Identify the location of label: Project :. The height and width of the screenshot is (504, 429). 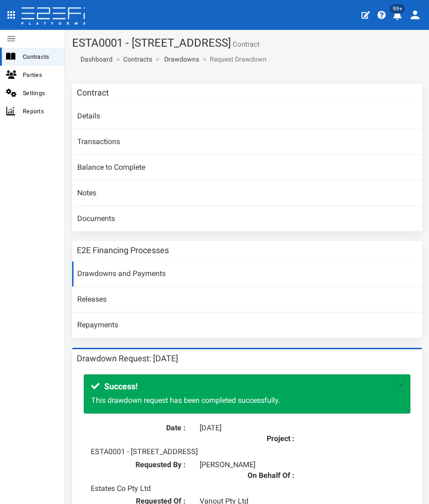
(247, 439).